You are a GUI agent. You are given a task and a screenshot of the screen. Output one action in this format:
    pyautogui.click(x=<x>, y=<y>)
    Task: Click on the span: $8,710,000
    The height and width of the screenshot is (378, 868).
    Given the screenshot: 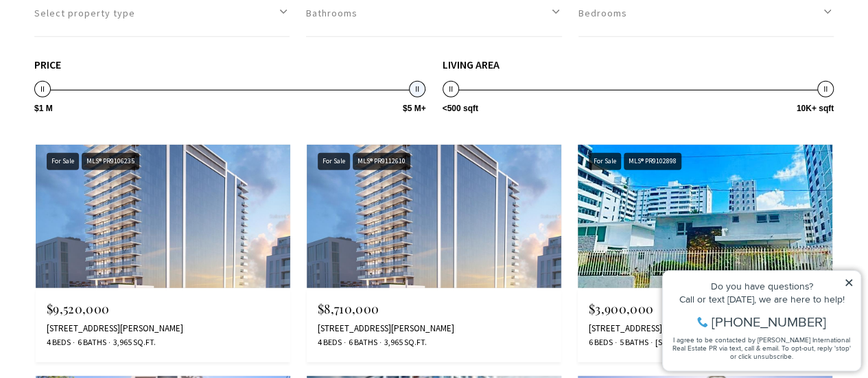 What is the action you would take?
    pyautogui.click(x=348, y=309)
    